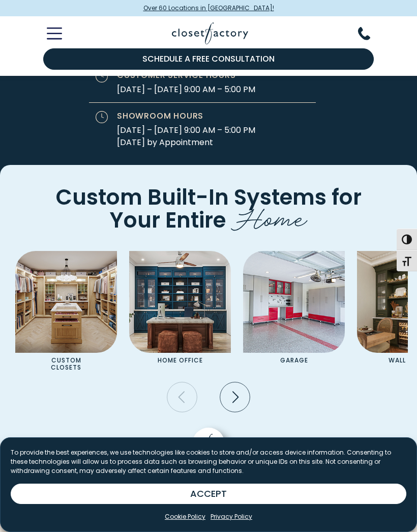 This screenshot has height=532, width=417. I want to click on span: Showroom Hours, so click(160, 116).